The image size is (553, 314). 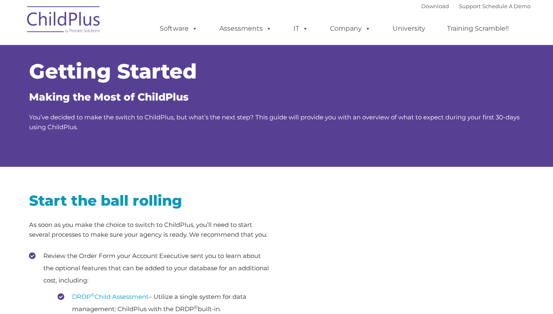 I want to click on a: Assessments, so click(x=246, y=29).